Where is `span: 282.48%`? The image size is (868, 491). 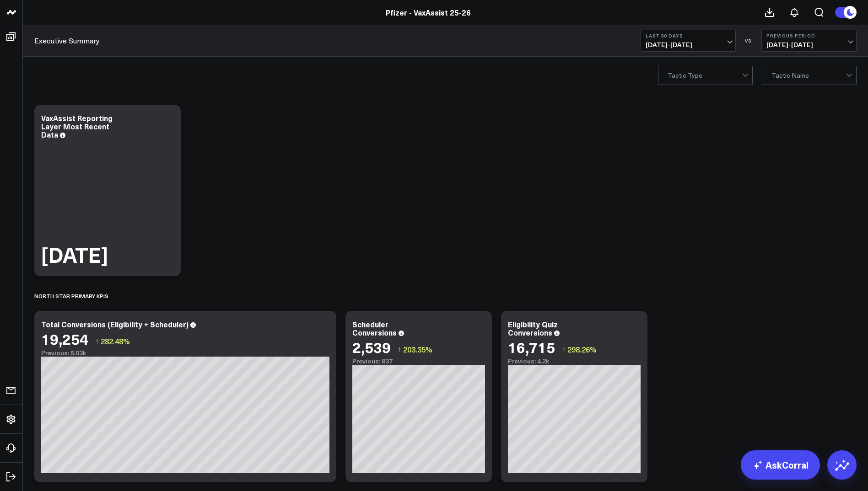
span: 282.48% is located at coordinates (116, 341).